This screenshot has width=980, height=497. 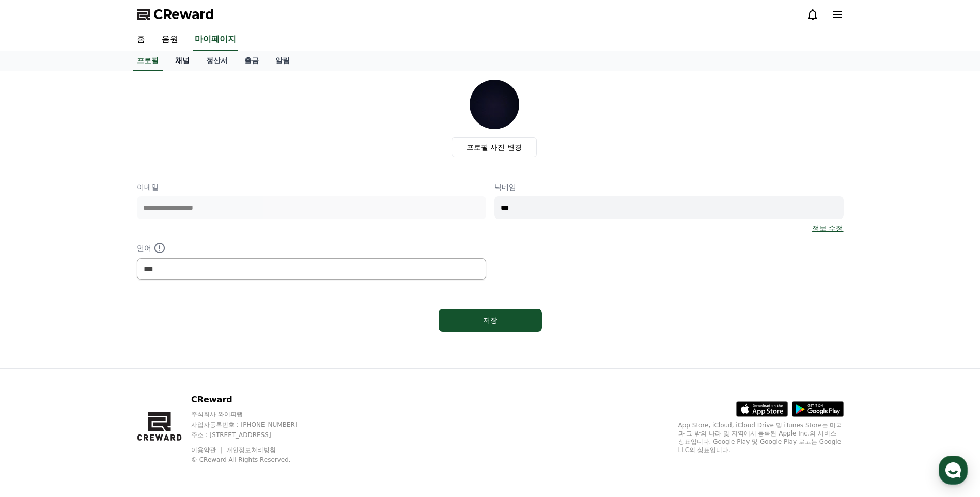 I want to click on a: 이용약관, so click(x=207, y=450).